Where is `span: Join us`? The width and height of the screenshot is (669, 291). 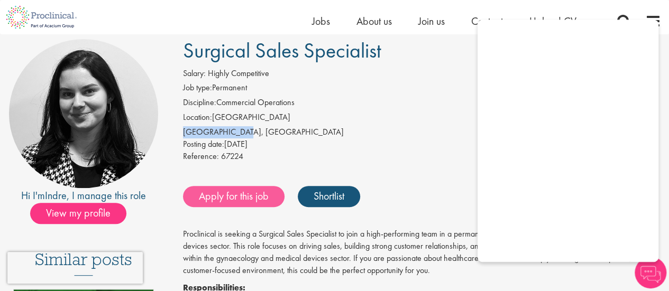 span: Join us is located at coordinates (432, 21).